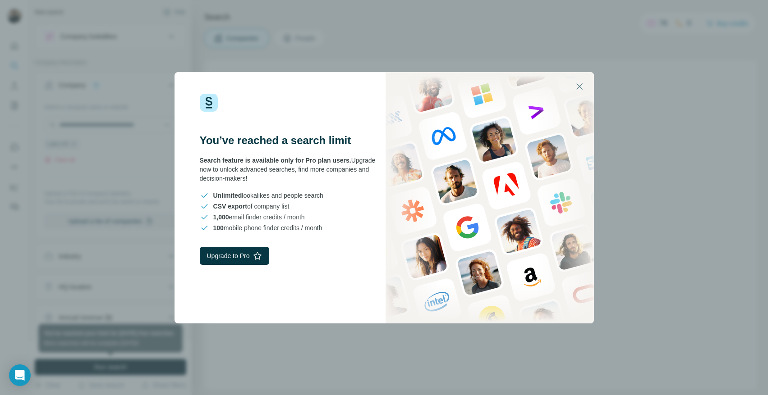 The width and height of the screenshot is (768, 395). I want to click on span: CSV export, so click(230, 206).